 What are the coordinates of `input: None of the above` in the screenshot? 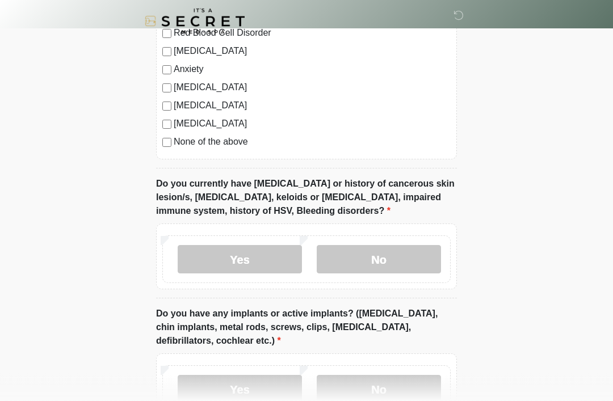 It's located at (167, 143).